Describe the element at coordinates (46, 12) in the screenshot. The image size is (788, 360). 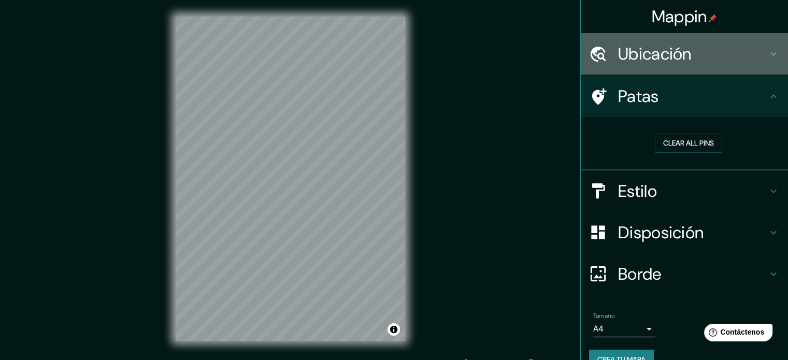
I see `font: Contáctenos` at that location.